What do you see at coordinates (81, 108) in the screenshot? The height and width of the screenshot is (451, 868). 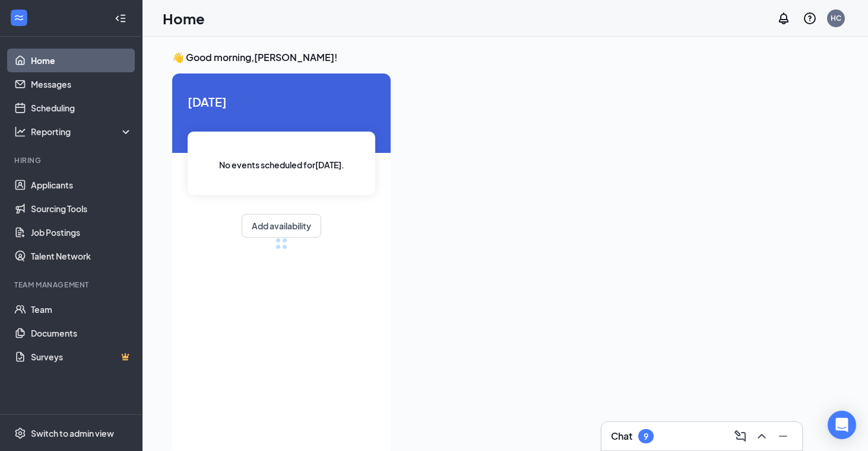 I see `a: Scheduling` at bounding box center [81, 108].